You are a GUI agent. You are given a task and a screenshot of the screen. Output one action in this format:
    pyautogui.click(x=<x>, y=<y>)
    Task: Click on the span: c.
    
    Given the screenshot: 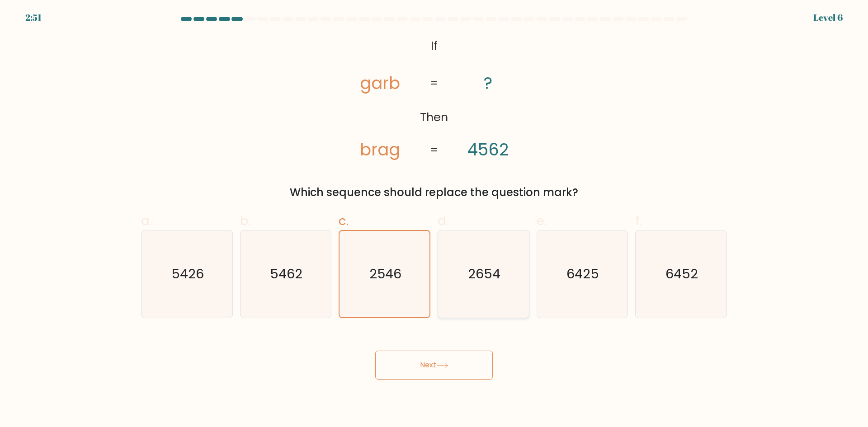 What is the action you would take?
    pyautogui.click(x=343, y=221)
    